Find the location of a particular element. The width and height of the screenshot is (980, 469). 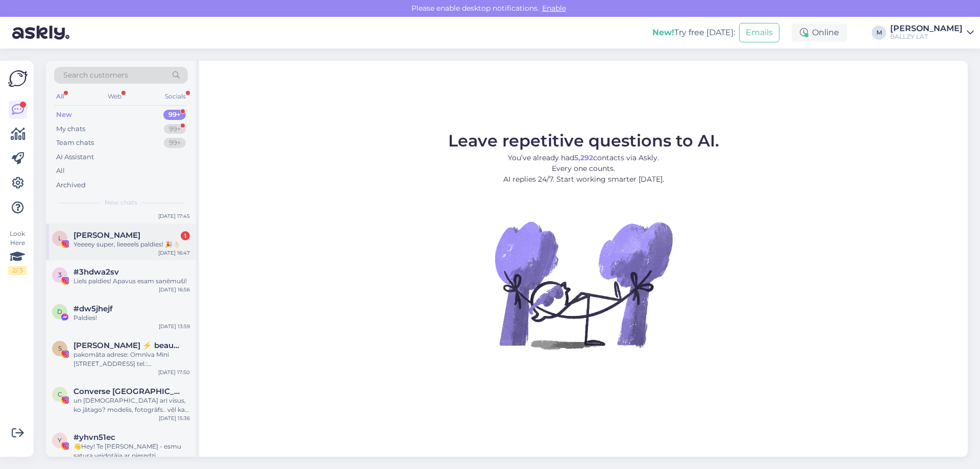

div: Look Here is located at coordinates (17, 252).